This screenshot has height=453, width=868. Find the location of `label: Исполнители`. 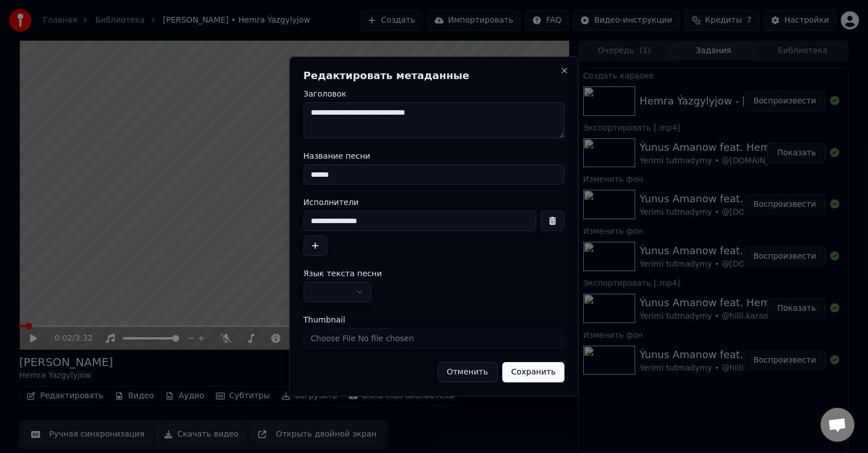

label: Исполнители is located at coordinates (434, 202).